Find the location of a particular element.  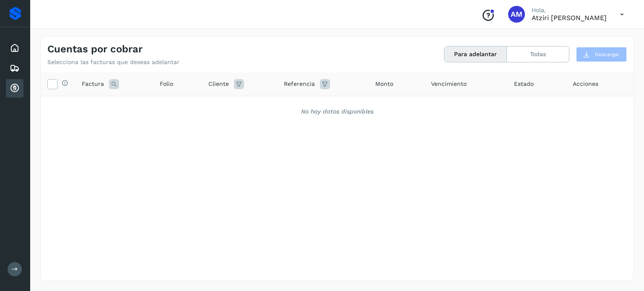

button: Para adelantar is located at coordinates (475, 54).